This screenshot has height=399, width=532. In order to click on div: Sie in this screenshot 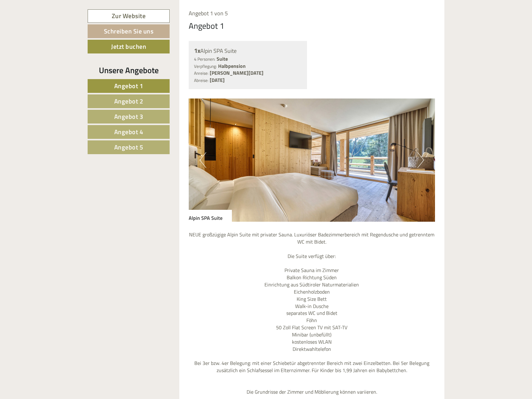, I will do `click(193, 21)`.